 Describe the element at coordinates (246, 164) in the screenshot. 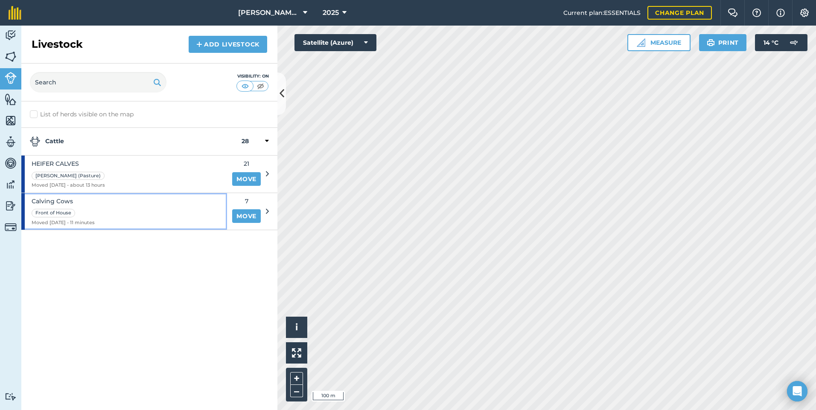

I see `span: 21` at that location.